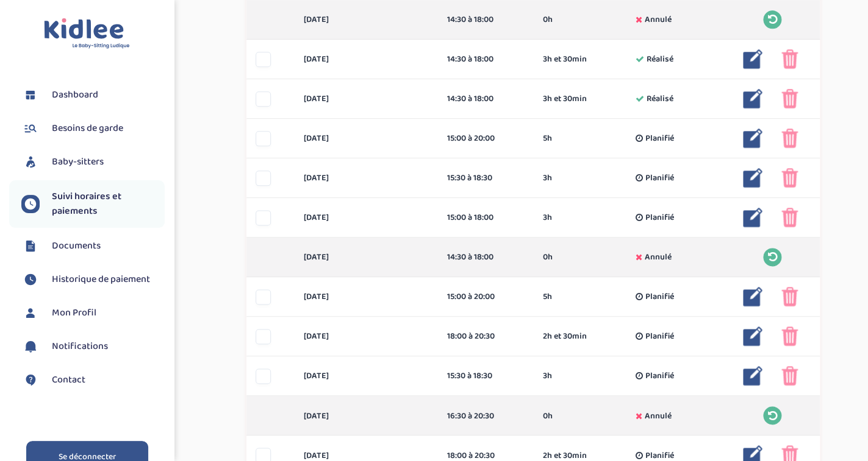 The height and width of the screenshot is (461, 868). I want to click on a: Besoins de garde, so click(93, 128).